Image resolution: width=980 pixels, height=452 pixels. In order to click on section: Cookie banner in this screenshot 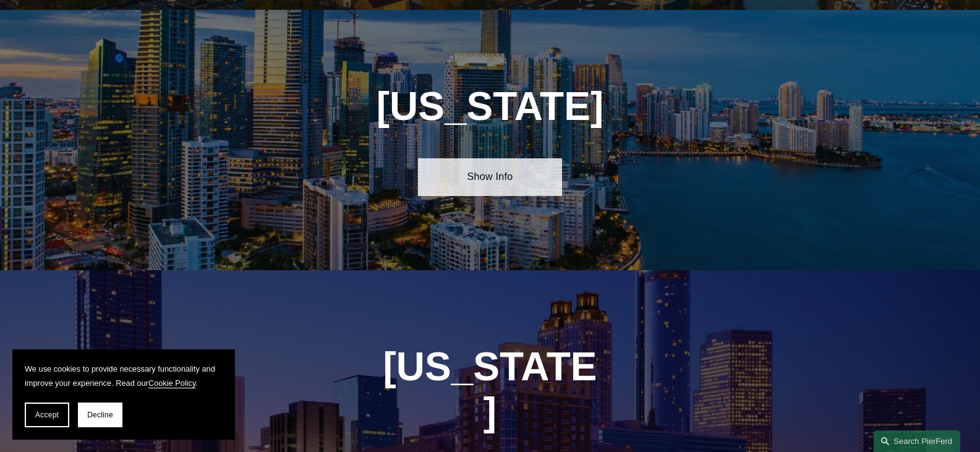, I will do `click(124, 395)`.